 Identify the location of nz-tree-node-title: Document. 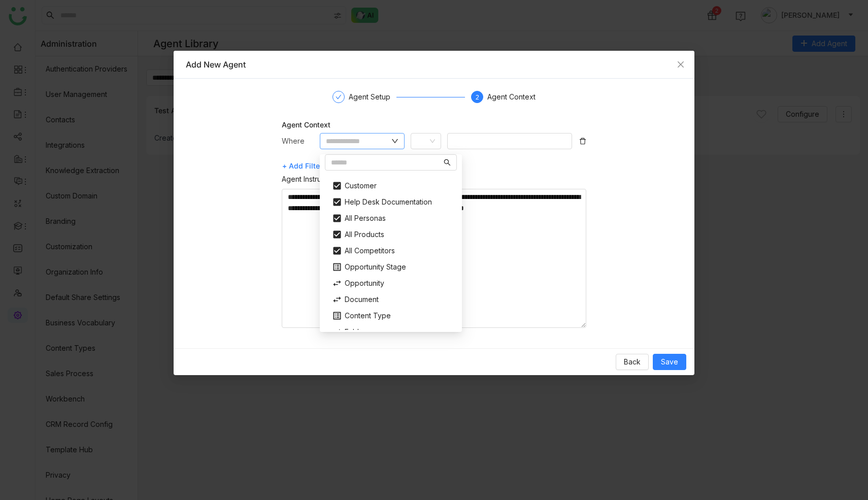
(391, 299).